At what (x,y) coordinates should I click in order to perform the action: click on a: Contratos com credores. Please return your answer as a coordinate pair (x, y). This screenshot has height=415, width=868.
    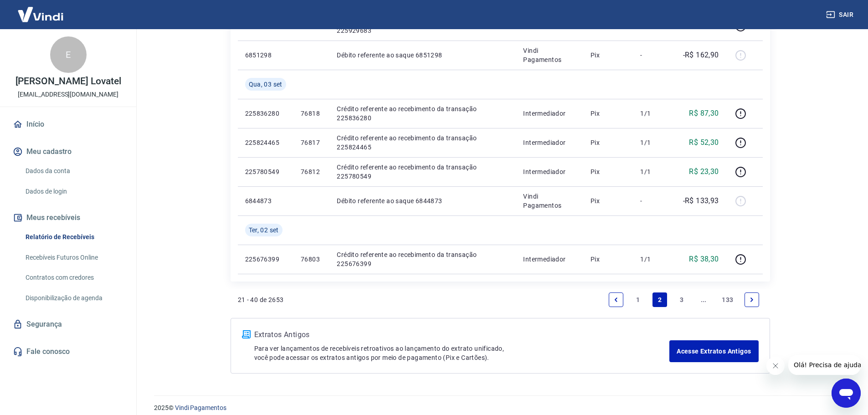
    Looking at the image, I should click on (73, 277).